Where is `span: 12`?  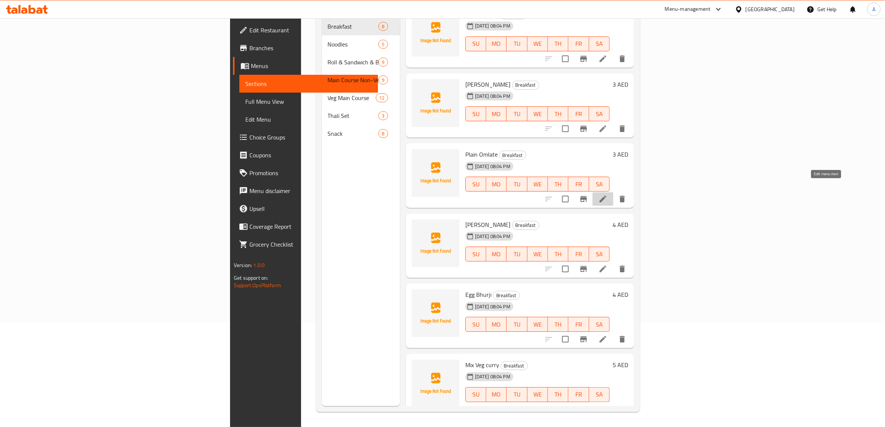 span: 12 is located at coordinates (382, 98).